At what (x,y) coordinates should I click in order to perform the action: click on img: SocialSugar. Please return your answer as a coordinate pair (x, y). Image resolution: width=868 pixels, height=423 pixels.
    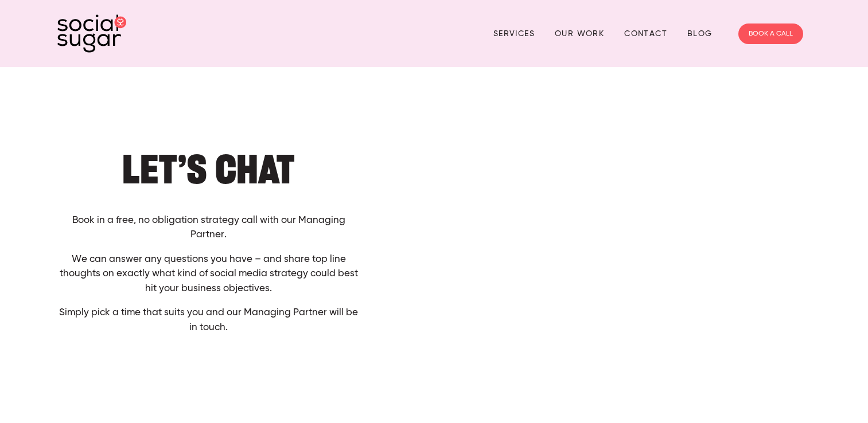
    Looking at the image, I should click on (92, 33).